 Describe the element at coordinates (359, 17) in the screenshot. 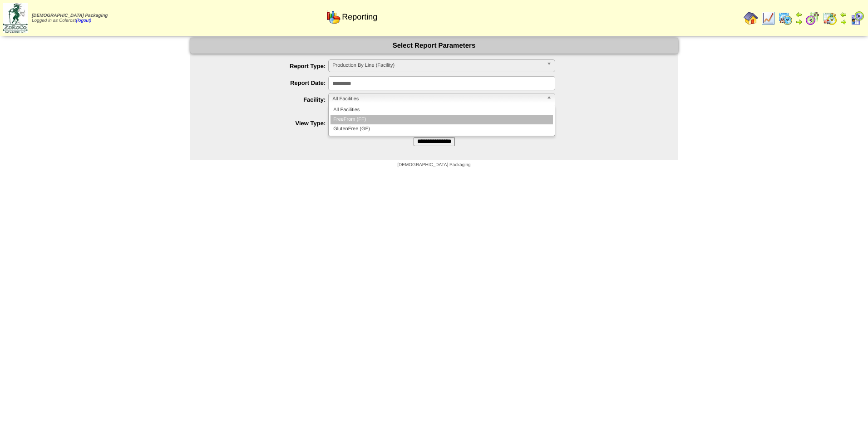

I see `span: Reporting` at that location.